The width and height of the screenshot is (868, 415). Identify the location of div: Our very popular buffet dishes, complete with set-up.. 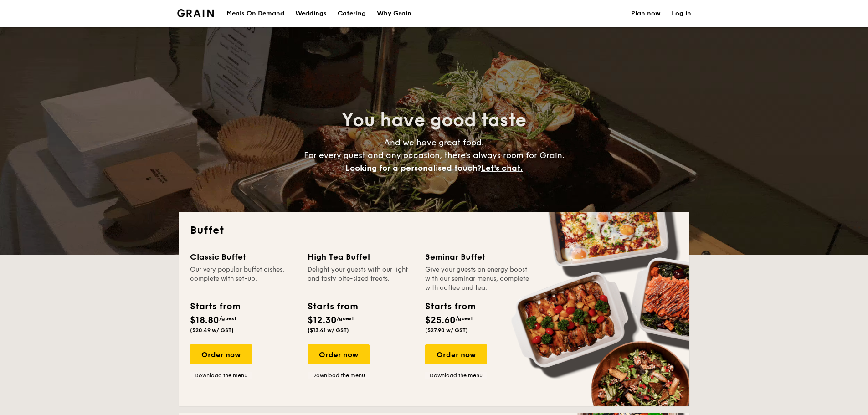
(243, 279).